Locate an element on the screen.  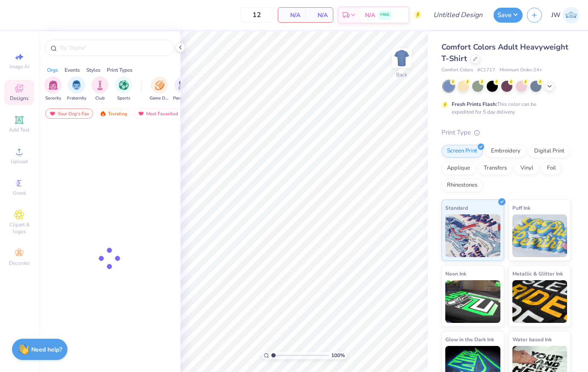
div: filter for Sorority is located at coordinates (53, 89).